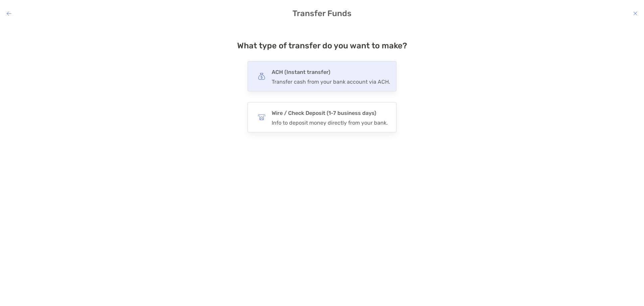 This screenshot has height=306, width=644. What do you see at coordinates (330, 113) in the screenshot?
I see `h4: Wire / Check Deposit (1-7 business days)` at bounding box center [330, 113].